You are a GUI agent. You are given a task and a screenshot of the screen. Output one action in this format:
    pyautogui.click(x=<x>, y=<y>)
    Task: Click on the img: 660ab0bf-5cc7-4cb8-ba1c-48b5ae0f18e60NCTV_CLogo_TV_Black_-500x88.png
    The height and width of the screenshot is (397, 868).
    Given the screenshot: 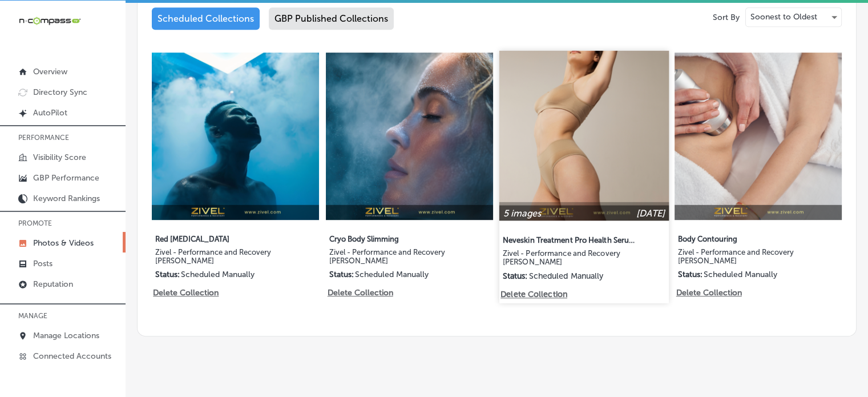 What is the action you would take?
    pyautogui.click(x=50, y=21)
    